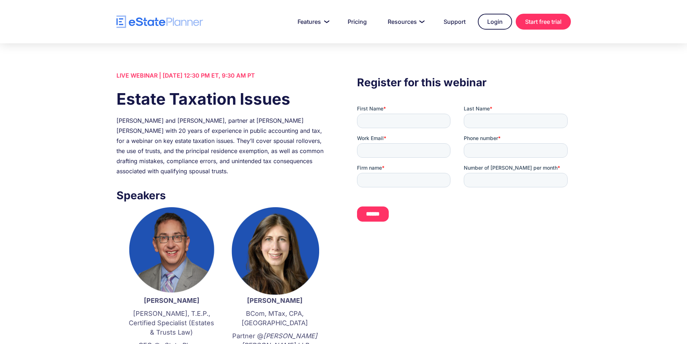  Describe the element at coordinates (543, 22) in the screenshot. I see `a: Start free trial` at that location.